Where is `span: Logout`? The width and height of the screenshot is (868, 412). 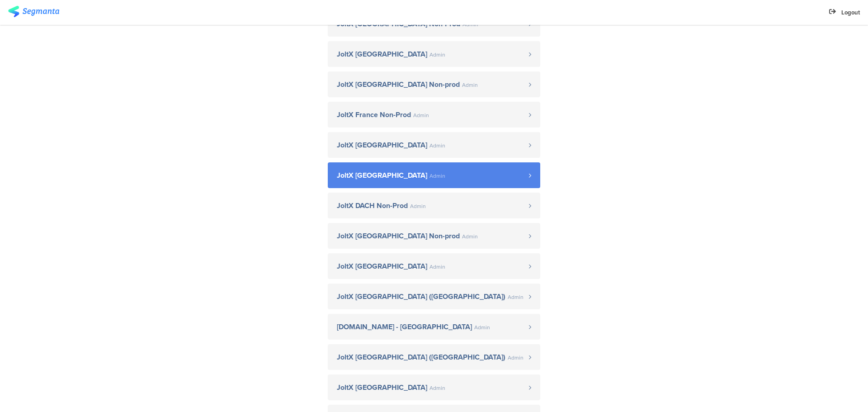
span: Logout is located at coordinates (851, 12).